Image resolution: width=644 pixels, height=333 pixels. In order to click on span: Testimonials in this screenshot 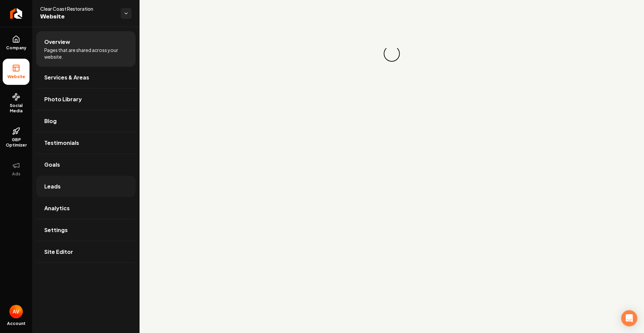, I will do `click(61, 143)`.